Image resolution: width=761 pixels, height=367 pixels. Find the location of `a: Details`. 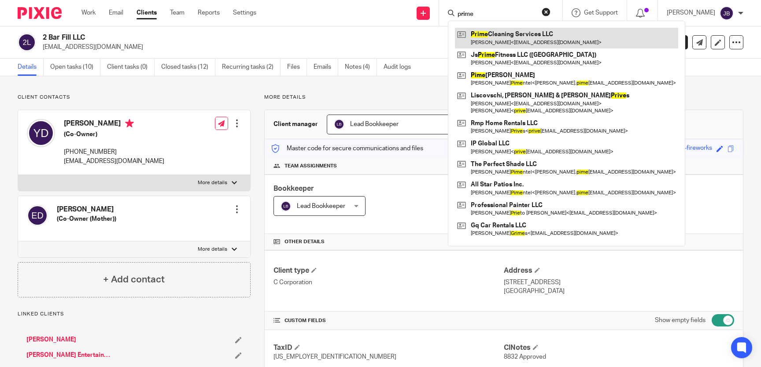

a: Details is located at coordinates (30, 67).